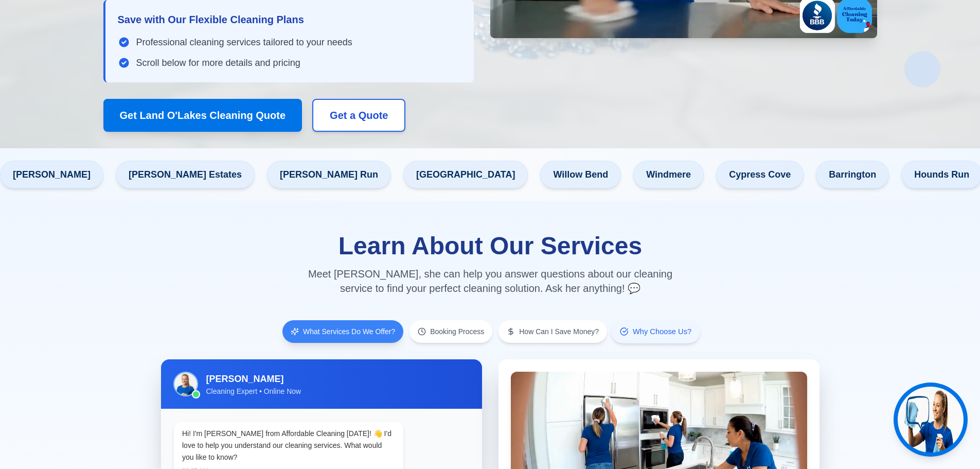 The width and height of the screenshot is (980, 469). What do you see at coordinates (244, 43) in the screenshot?
I see `span: Professional cleaning services tailored to your needs` at bounding box center [244, 43].